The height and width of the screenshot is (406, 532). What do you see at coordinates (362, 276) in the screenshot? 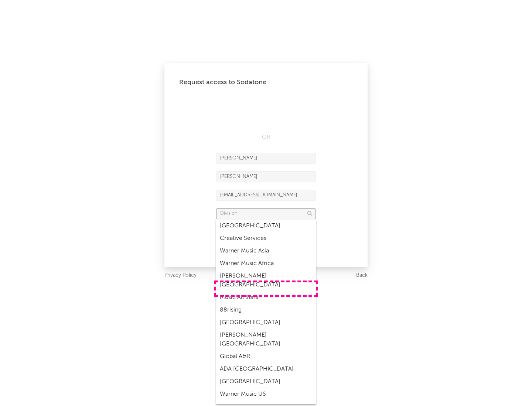
I see `a: Back` at bounding box center [362, 276].